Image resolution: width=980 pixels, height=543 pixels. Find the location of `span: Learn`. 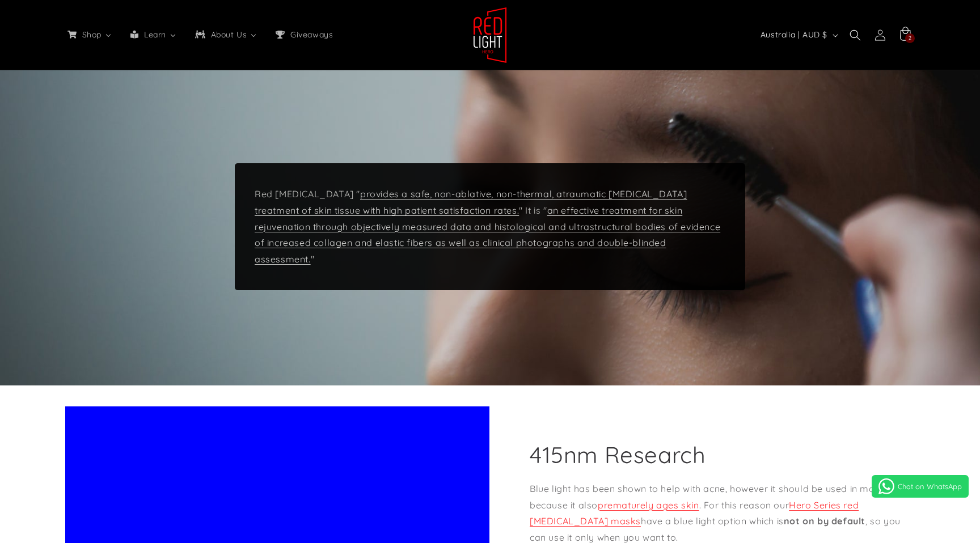

span: Learn is located at coordinates (154, 35).